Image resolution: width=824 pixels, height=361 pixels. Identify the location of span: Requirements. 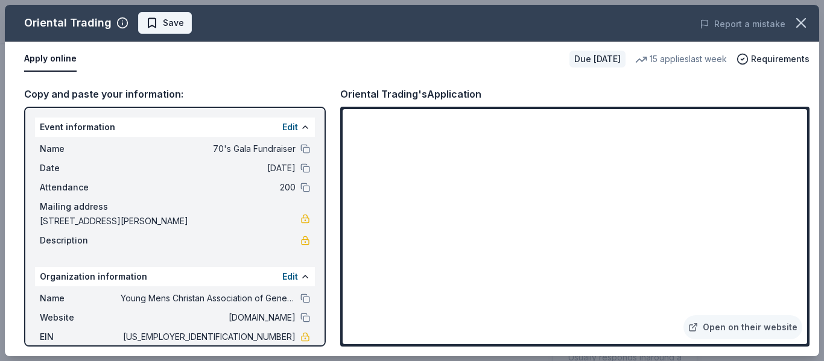
(780, 59).